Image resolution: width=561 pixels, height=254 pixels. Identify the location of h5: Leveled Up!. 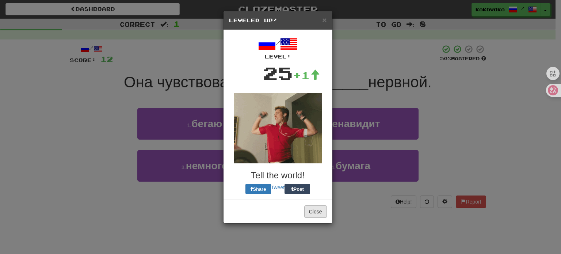
(278, 20).